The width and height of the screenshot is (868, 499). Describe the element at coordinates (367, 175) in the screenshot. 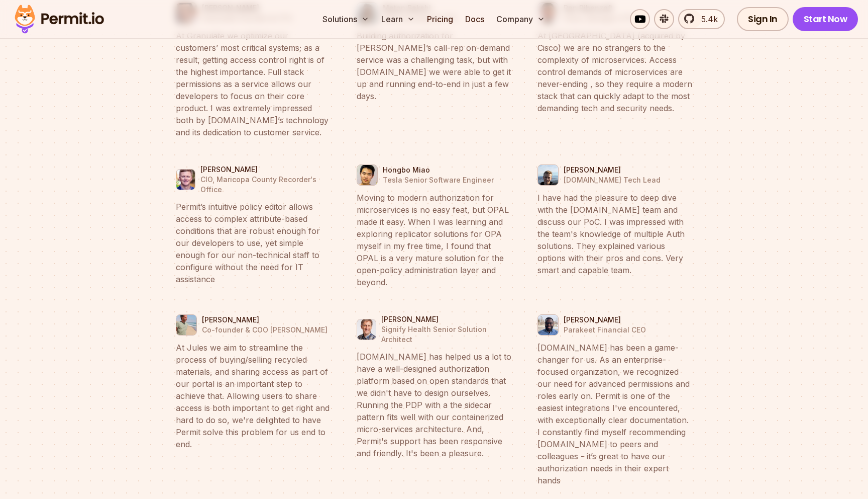

I see `img: Hongbo Miao | Tesla Senior Software Engineer` at that location.